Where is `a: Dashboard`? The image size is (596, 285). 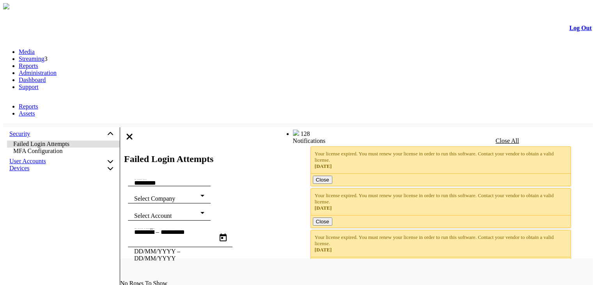 a: Dashboard is located at coordinates (32, 80).